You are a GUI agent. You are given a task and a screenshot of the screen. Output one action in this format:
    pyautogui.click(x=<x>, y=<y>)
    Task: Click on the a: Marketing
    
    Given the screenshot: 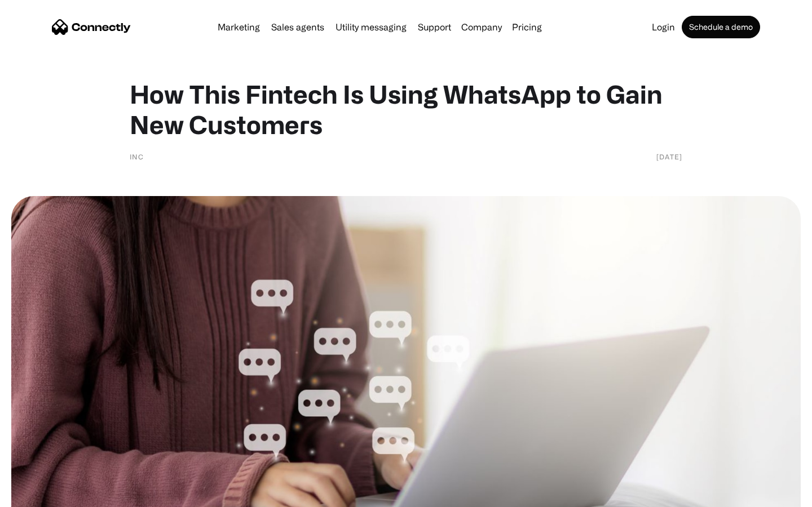 What is the action you would take?
    pyautogui.click(x=238, y=27)
    